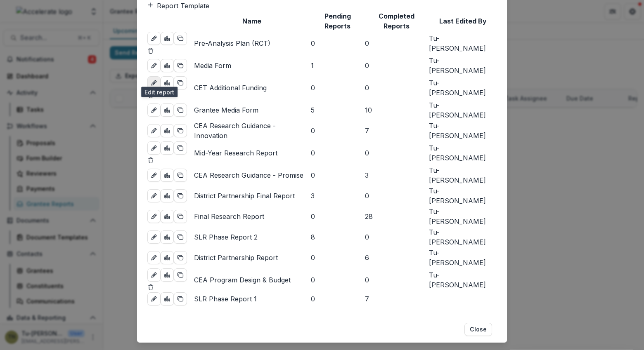 This screenshot has height=350, width=644. What do you see at coordinates (252, 131) in the screenshot?
I see `td: CEA Research Guidance - Innovation` at bounding box center [252, 131].